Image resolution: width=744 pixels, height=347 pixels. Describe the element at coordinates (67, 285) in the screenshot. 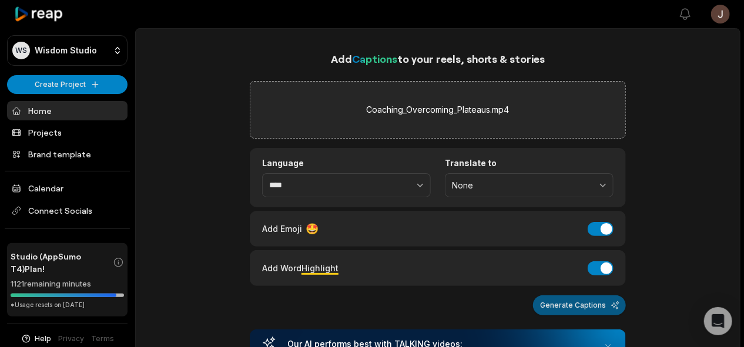

I see `div: 1121 remaining minutes` at that location.